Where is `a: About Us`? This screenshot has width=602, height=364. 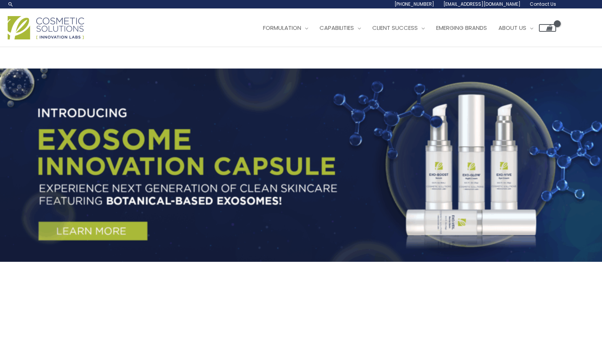
a: About Us is located at coordinates (516, 28).